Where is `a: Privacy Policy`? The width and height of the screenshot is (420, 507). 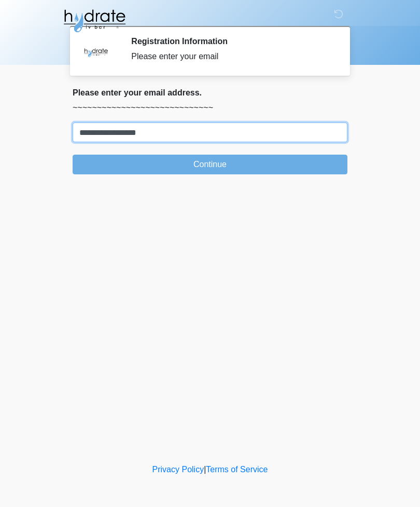 a: Privacy Policy is located at coordinates (178, 469).